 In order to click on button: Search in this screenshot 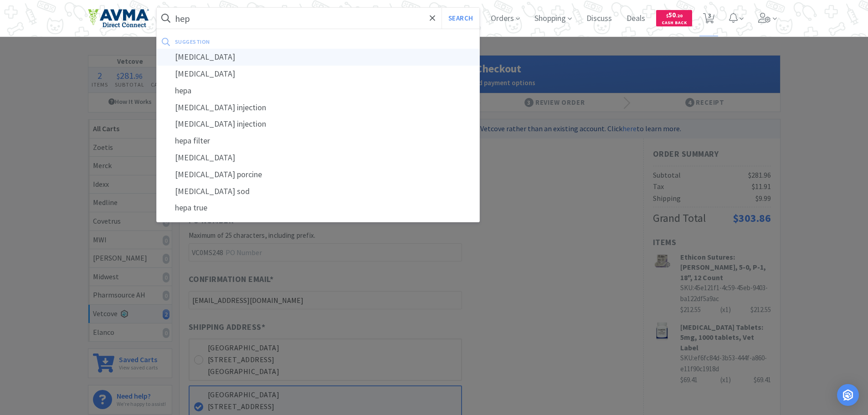, I will do `click(461, 18)`.